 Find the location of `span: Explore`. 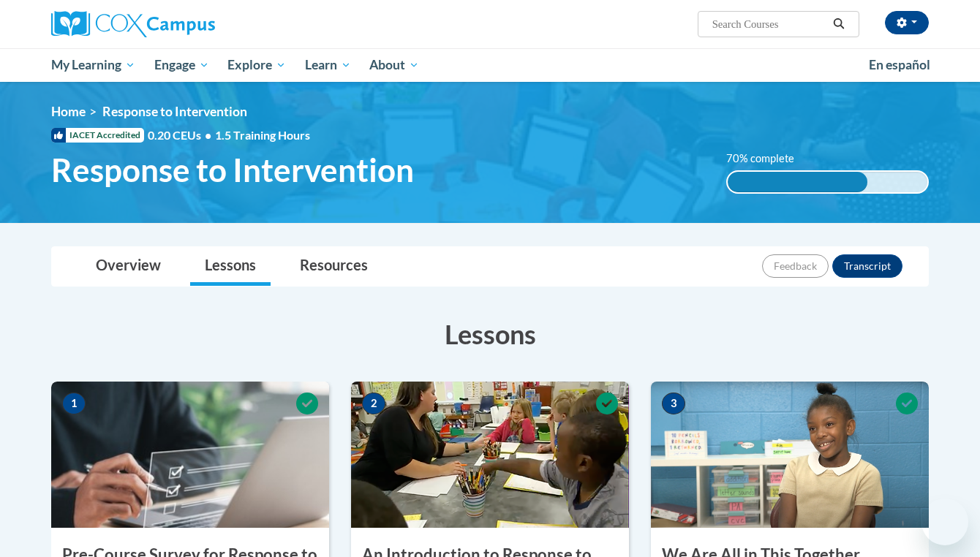

span: Explore is located at coordinates (257, 65).